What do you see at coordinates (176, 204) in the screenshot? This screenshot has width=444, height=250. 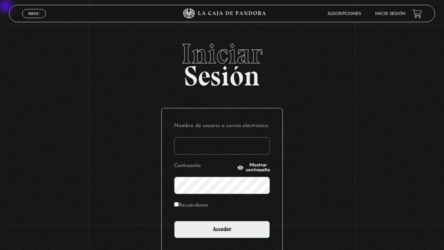 I see `input: Recuérdame` at bounding box center [176, 204].